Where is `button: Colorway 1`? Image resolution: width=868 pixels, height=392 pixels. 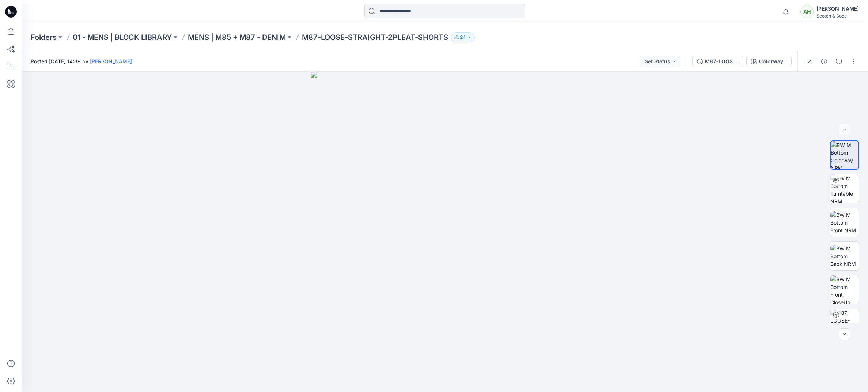
button: Colorway 1 is located at coordinates (769, 61).